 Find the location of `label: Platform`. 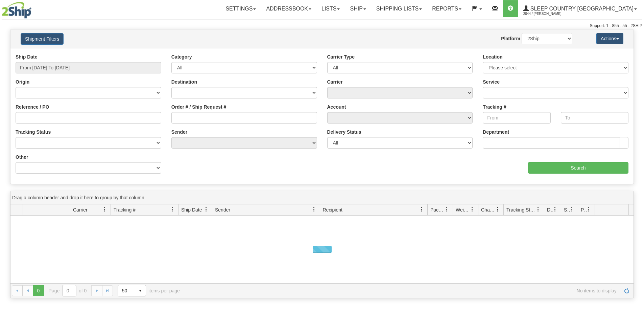

label: Platform is located at coordinates (511, 39).